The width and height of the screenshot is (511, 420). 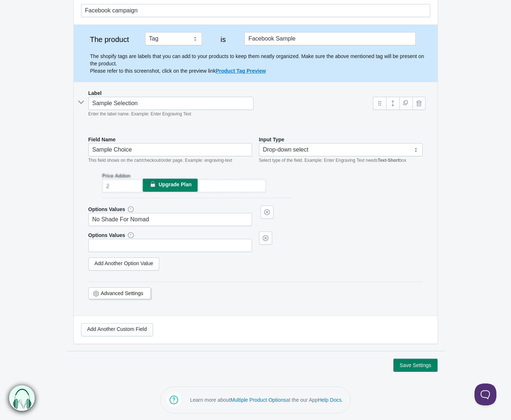 What do you see at coordinates (256, 11) in the screenshot?
I see `input: General Options Set` at bounding box center [256, 11].